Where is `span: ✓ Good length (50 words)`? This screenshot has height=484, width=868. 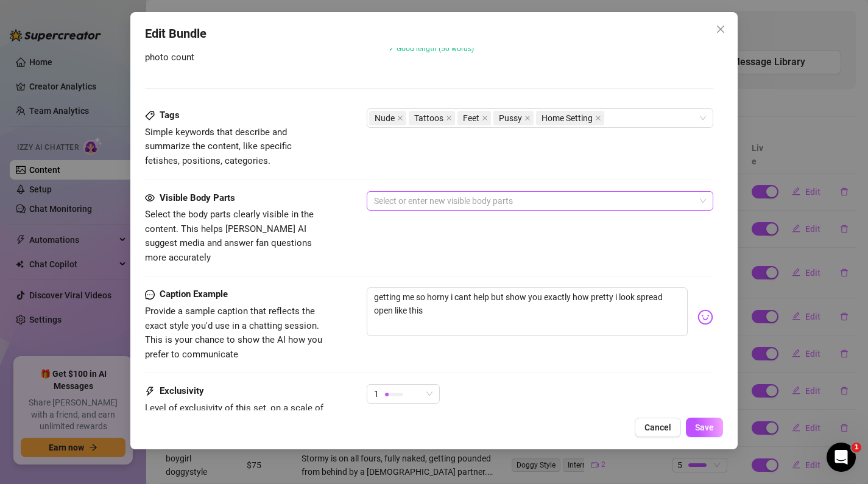
span: ✓ Good length (50 words) is located at coordinates (431, 49).